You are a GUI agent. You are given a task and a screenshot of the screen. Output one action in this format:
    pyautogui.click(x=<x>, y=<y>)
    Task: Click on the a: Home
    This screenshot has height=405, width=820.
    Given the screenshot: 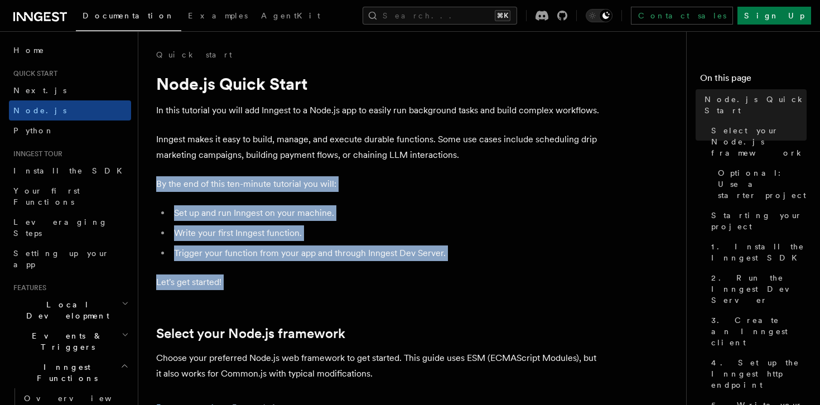 What is the action you would take?
    pyautogui.click(x=70, y=50)
    